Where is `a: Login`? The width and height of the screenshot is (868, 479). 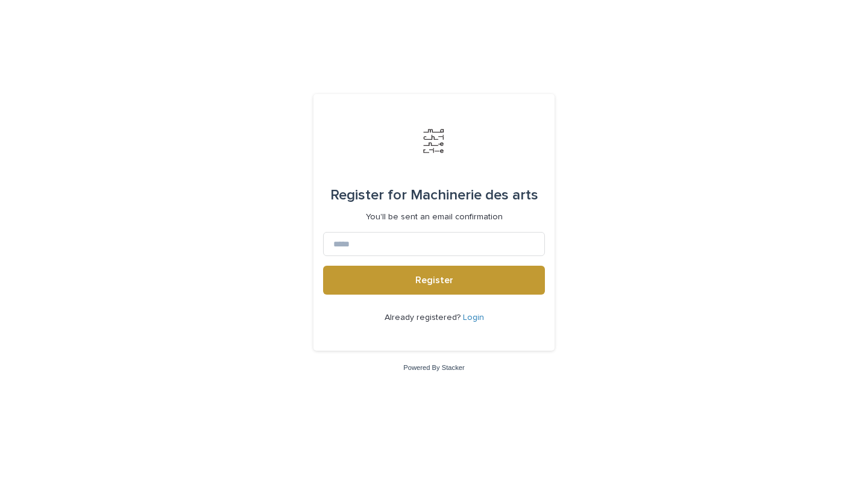
a: Login is located at coordinates (474, 317).